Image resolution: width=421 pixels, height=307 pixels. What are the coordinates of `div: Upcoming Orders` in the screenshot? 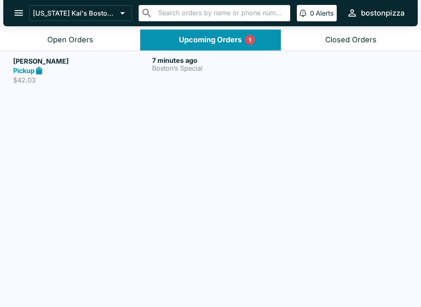 It's located at (210, 40).